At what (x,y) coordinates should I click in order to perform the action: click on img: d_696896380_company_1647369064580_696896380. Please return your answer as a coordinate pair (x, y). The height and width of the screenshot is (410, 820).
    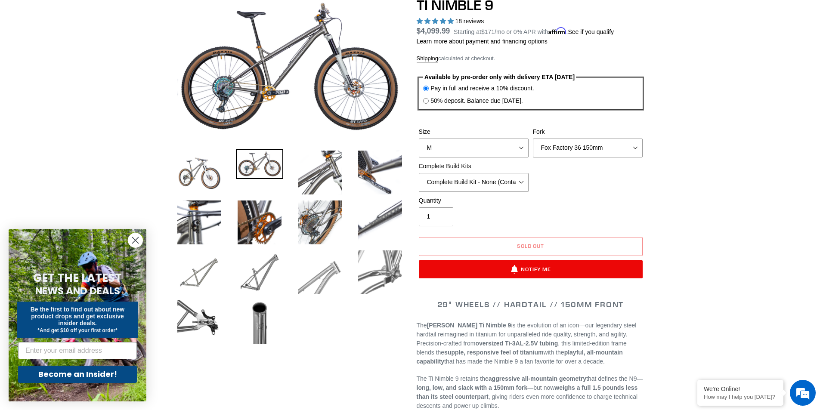
    Looking at the image, I should click on (38, 54).